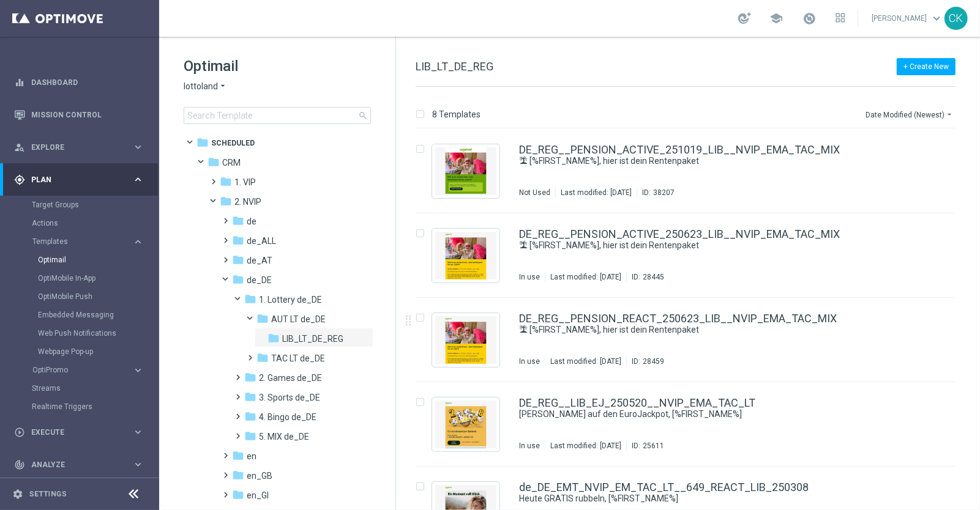  I want to click on a: DE_REG__LIB_EJ_250520__NVIP_EMA_TAC_LT, so click(637, 403).